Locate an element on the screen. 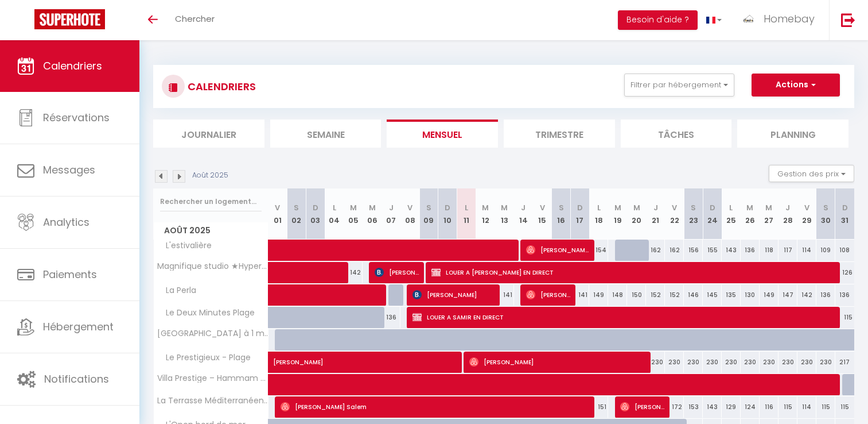  div: 135 is located at coordinates (731, 294).